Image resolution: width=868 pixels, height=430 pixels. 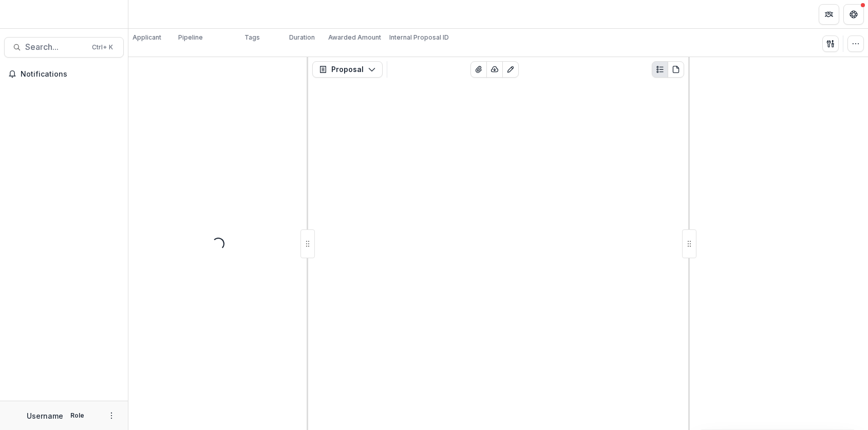 I want to click on div: Ctrl + K, so click(x=102, y=47).